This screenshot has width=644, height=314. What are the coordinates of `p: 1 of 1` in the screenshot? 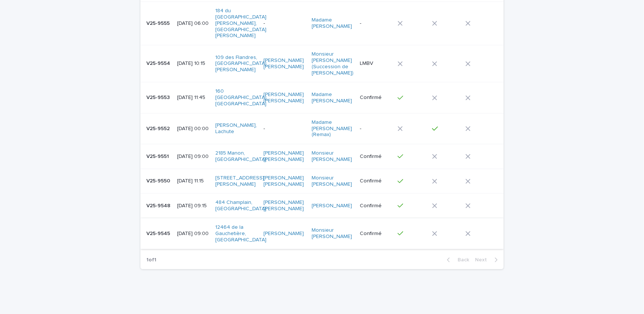 It's located at (152, 260).